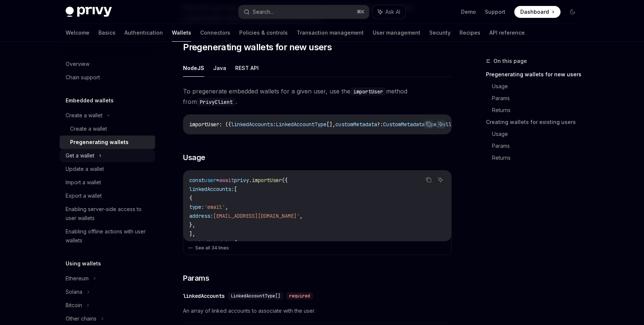 Image resolution: width=644 pixels, height=325 pixels. Describe the element at coordinates (74, 292) in the screenshot. I see `div: Solana` at that location.